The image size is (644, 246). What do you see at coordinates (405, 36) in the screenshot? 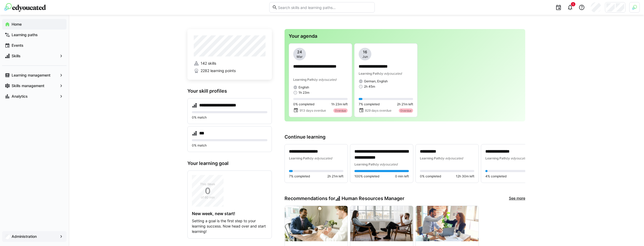
I see `h3: Your agenda` at bounding box center [405, 36].